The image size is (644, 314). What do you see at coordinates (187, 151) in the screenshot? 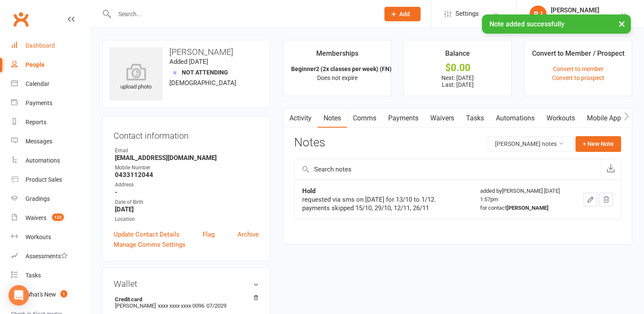
I see `div: Email` at bounding box center [187, 151].